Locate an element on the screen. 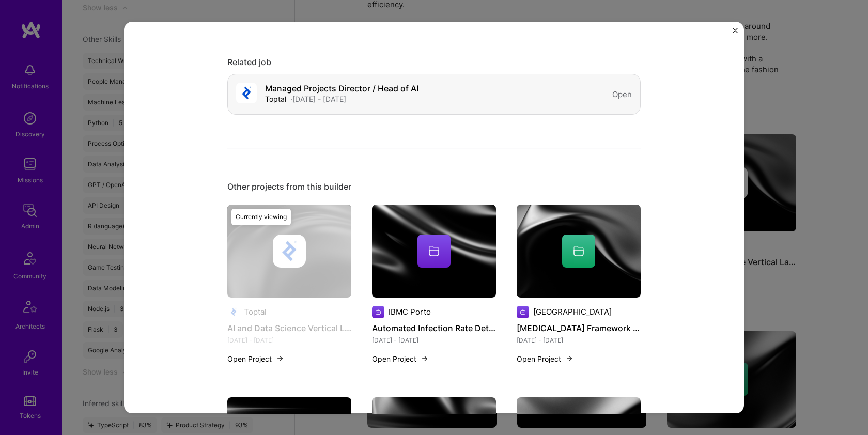  div: Open is located at coordinates (623, 94).